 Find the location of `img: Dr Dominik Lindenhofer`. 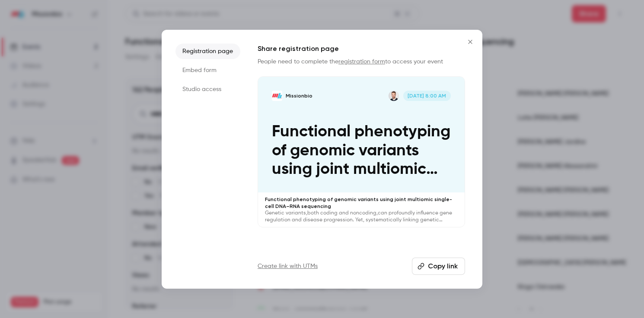

img: Dr Dominik Lindenhofer is located at coordinates (394, 96).